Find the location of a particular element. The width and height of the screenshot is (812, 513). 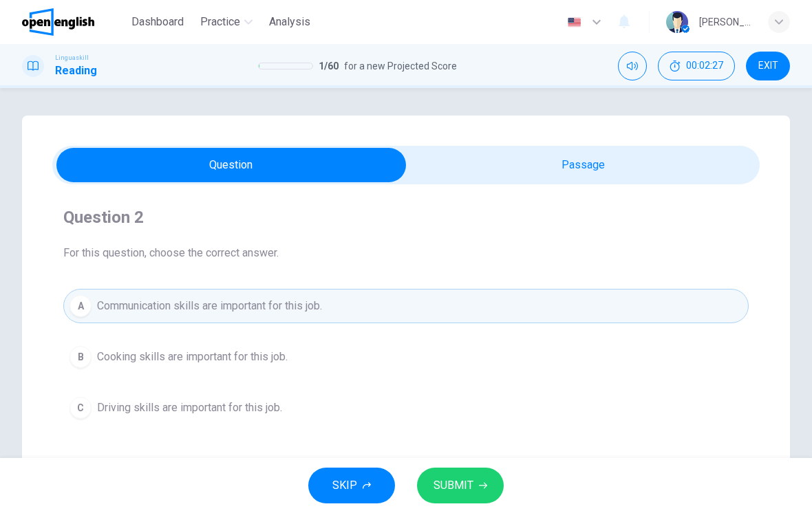

div: B is located at coordinates (80, 357).